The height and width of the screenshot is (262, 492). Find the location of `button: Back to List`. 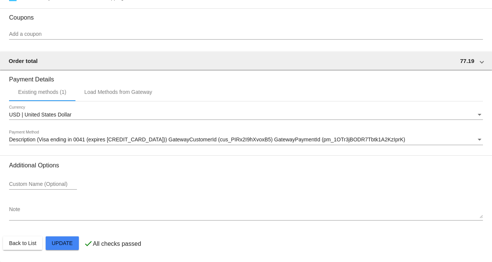

button: Back to List is located at coordinates (23, 243).